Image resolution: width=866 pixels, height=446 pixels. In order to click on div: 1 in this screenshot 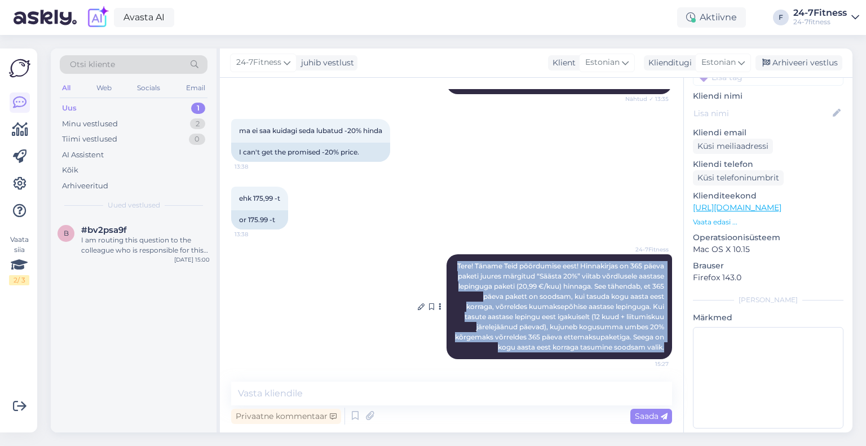, I will do `click(198, 108)`.